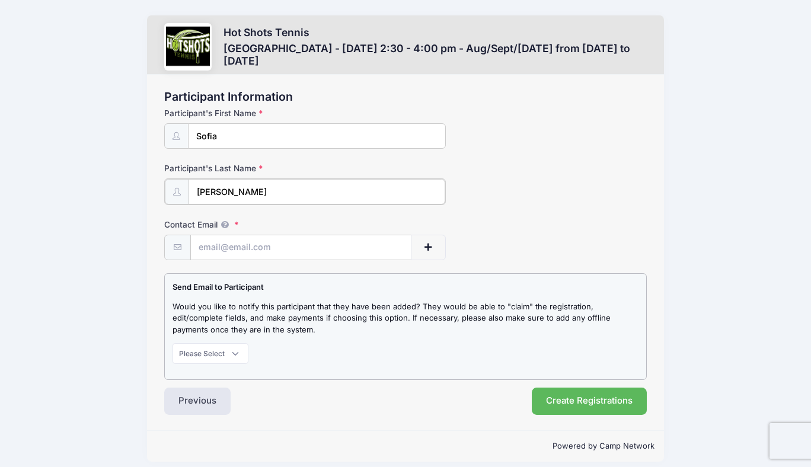 The image size is (811, 467). What do you see at coordinates (244, 225) in the screenshot?
I see `label: Contact Email` at bounding box center [244, 225].